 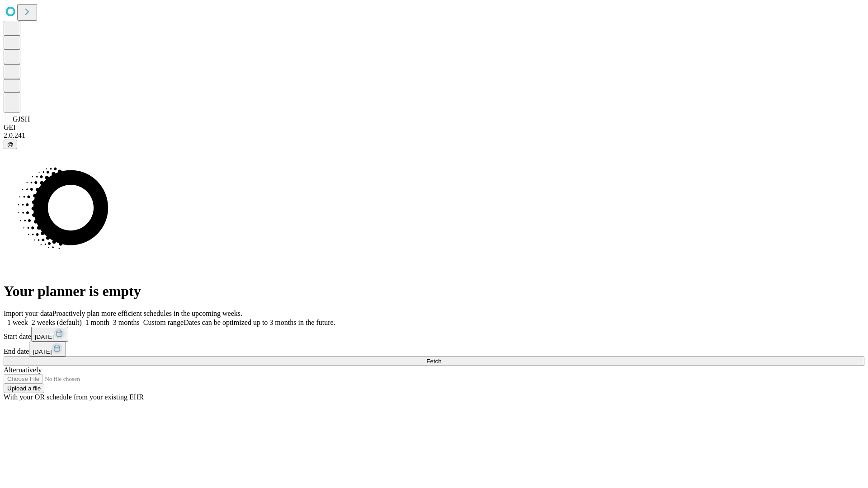 I want to click on button: Fetch, so click(x=434, y=361).